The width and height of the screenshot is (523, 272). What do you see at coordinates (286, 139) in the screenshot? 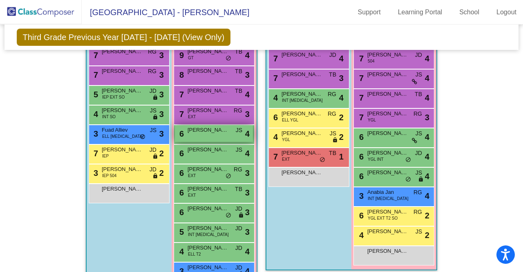
I see `span: YGL` at bounding box center [286, 139].